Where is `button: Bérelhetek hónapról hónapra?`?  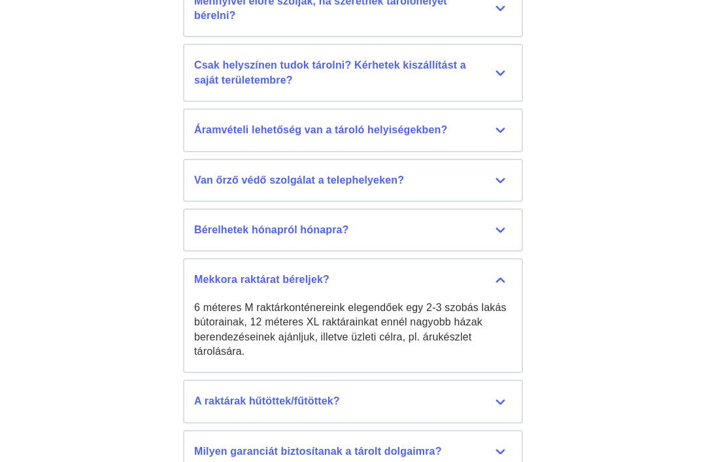
button: Bérelhetek hónapról hónapra? is located at coordinates (353, 230).